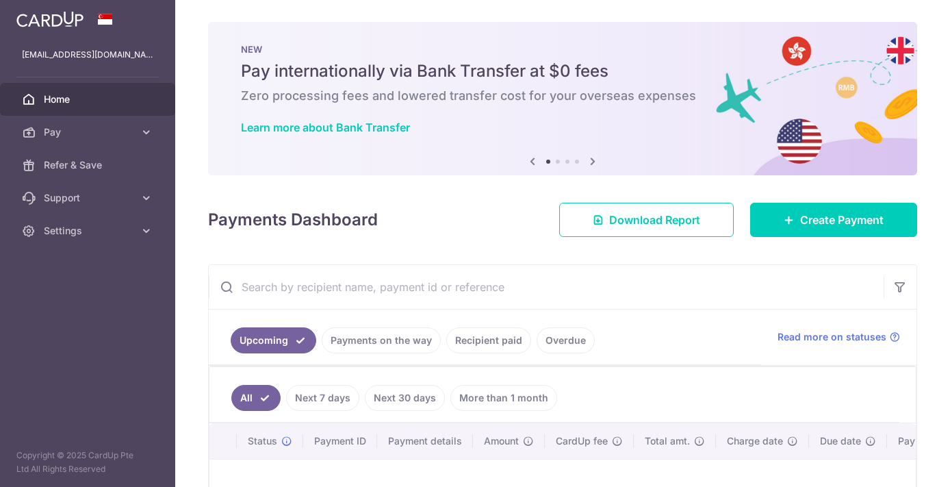  Describe the element at coordinates (504, 398) in the screenshot. I see `a: More than 1 month` at that location.